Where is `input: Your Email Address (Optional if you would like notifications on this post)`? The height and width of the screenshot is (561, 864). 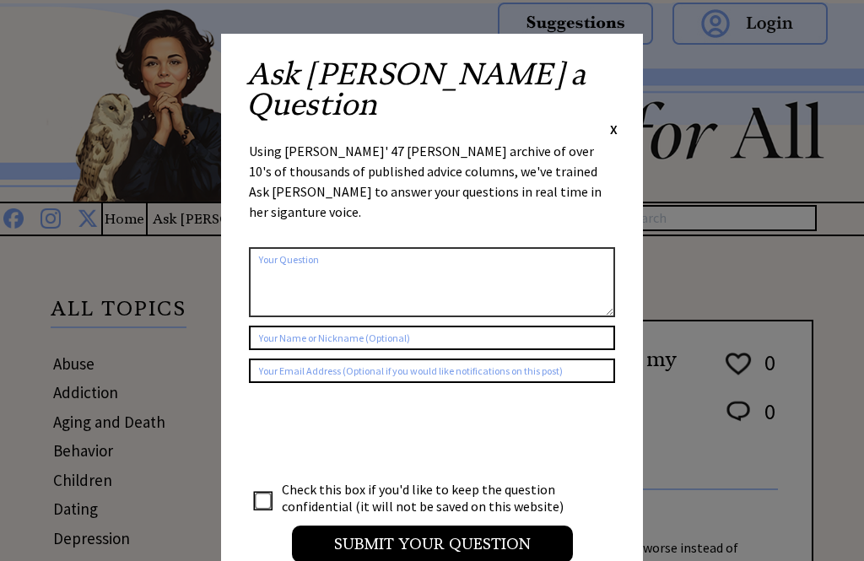 input: Your Email Address (Optional if you would like notifications on this post) is located at coordinates (432, 370).